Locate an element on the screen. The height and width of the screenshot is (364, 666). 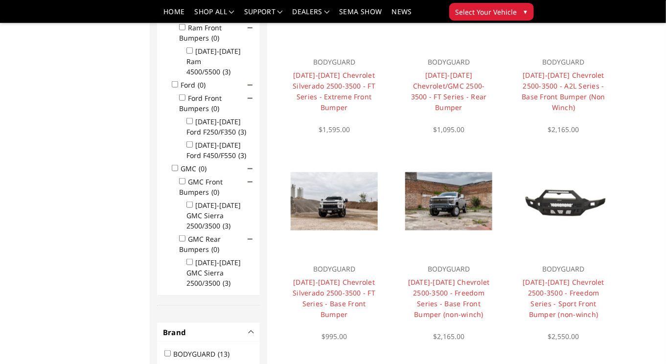
span: Select Your Vehicle is located at coordinates (486, 12).